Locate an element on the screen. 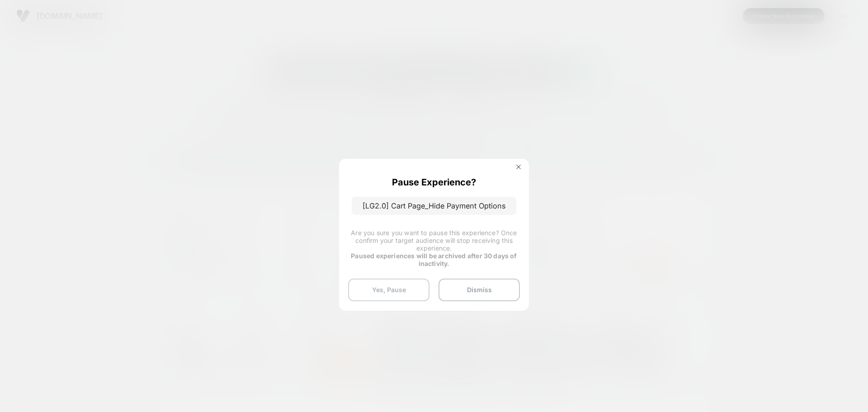  strong: Paused experiences will be archived after 30 days of inactivity. is located at coordinates (433, 260).